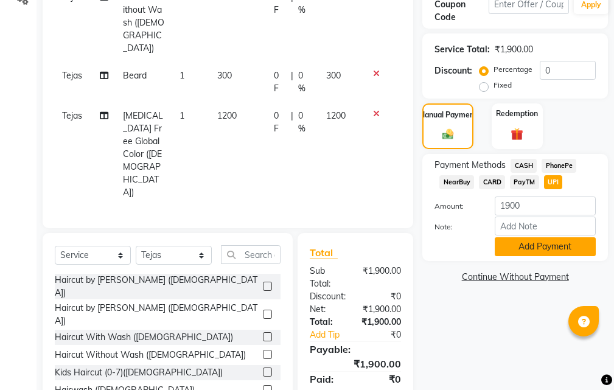 The width and height of the screenshot is (614, 390). What do you see at coordinates (456, 182) in the screenshot?
I see `span: NearBuy` at bounding box center [456, 182].